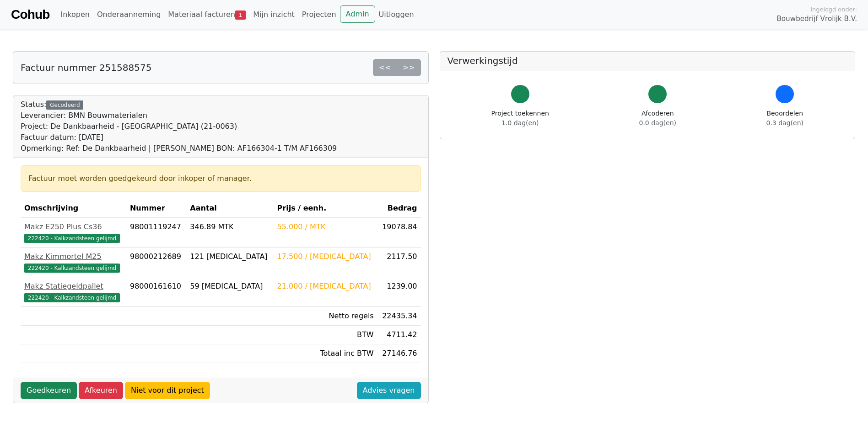 Image resolution: width=868 pixels, height=422 pixels. I want to click on th: Aantal, so click(230, 208).